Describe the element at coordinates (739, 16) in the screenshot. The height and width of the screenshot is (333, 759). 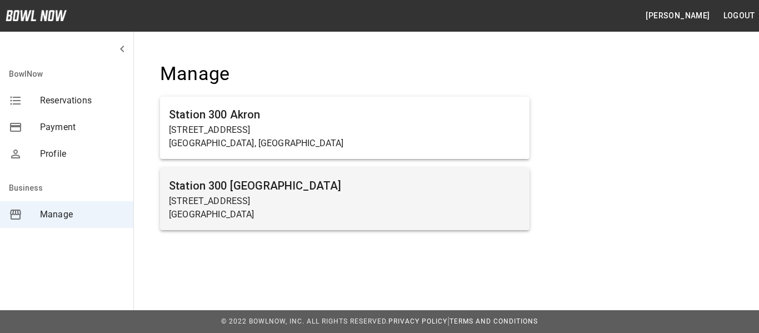
I see `button: Logout` at that location.